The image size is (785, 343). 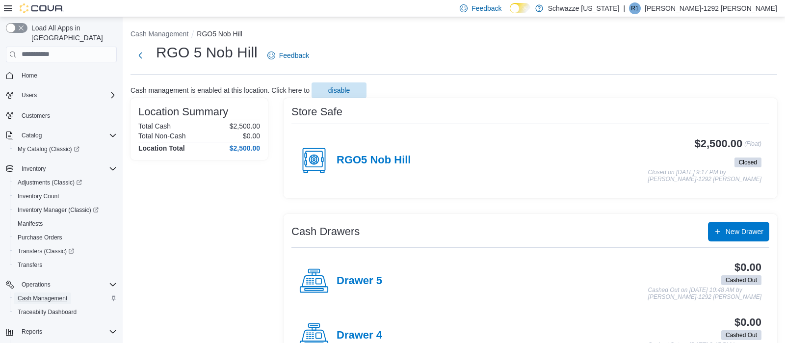 I want to click on h3: $2,500.00, so click(x=719, y=144).